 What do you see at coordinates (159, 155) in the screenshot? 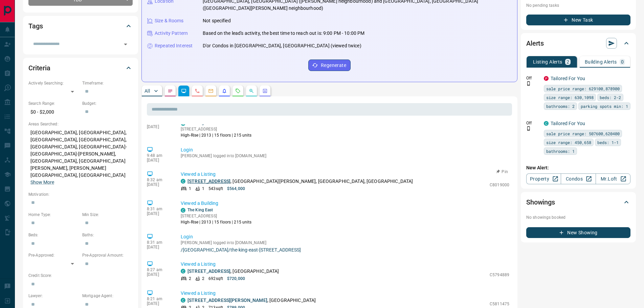
I see `p: 9:48 am` at bounding box center [159, 155].